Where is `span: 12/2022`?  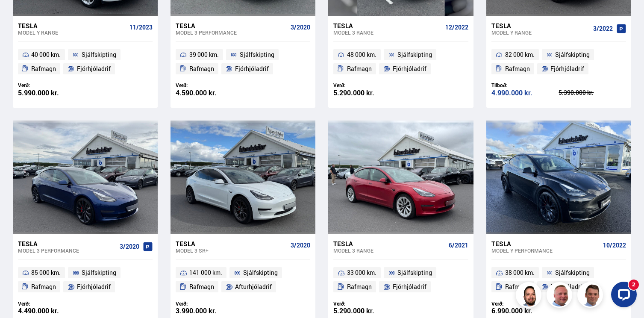
span: 12/2022 is located at coordinates (457, 28).